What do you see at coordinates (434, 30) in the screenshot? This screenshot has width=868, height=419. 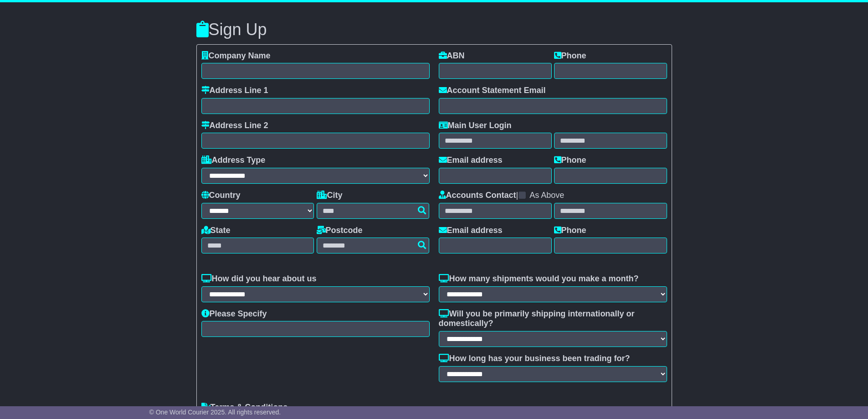 I see `h3: Sign Up` at bounding box center [434, 30].